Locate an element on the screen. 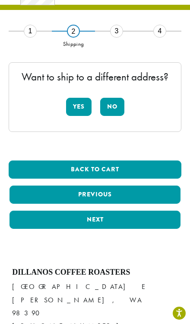 The width and height of the screenshot is (190, 324). div: Shipping is located at coordinates (74, 42).